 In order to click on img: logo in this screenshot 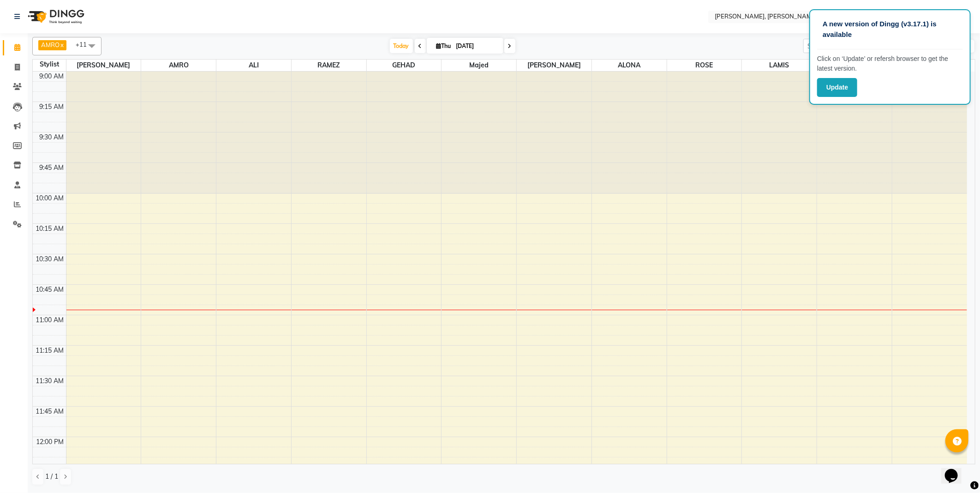, I will do `click(55, 16)`.